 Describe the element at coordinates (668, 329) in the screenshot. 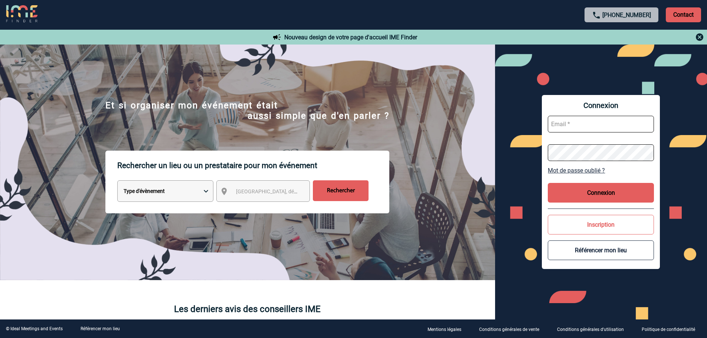

I see `p: Politique de confidentialité` at that location.